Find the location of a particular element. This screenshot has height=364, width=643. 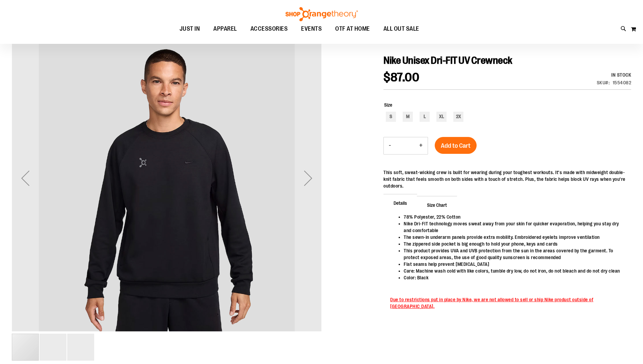

div: Nike Unisex Dri-FIT UV Versatile Crew Sweatshirt is located at coordinates (167, 179).